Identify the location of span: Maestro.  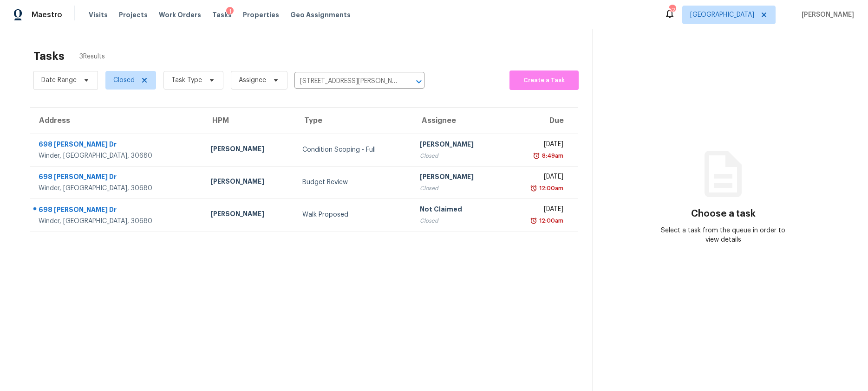
(47, 14).